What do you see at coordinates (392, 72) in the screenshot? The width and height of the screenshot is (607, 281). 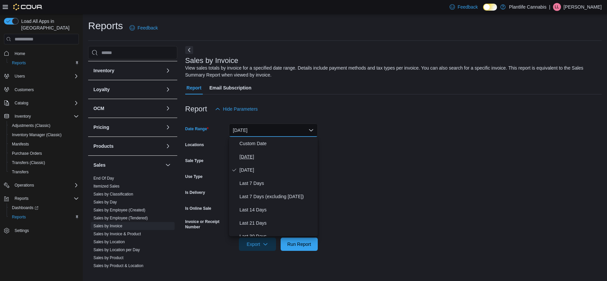 I see `div: View sales totals by invoice for a specified date range. Details include payment methods and tax ...` at bounding box center [392, 72].